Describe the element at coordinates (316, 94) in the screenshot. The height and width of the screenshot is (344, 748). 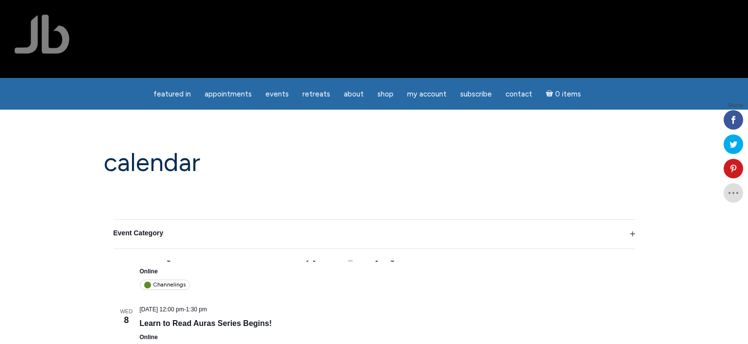
I see `span: Retreats` at that location.